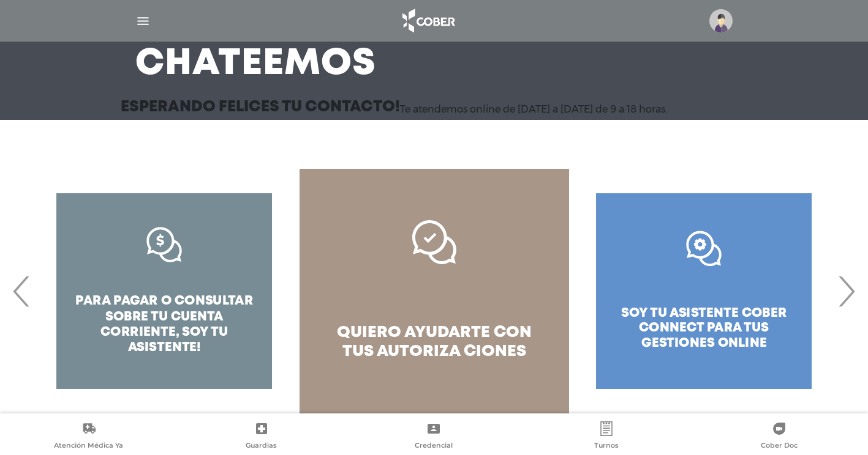 Image resolution: width=868 pixels, height=455 pixels. What do you see at coordinates (88, 447) in the screenshot?
I see `span: Atención Médica Ya` at bounding box center [88, 447].